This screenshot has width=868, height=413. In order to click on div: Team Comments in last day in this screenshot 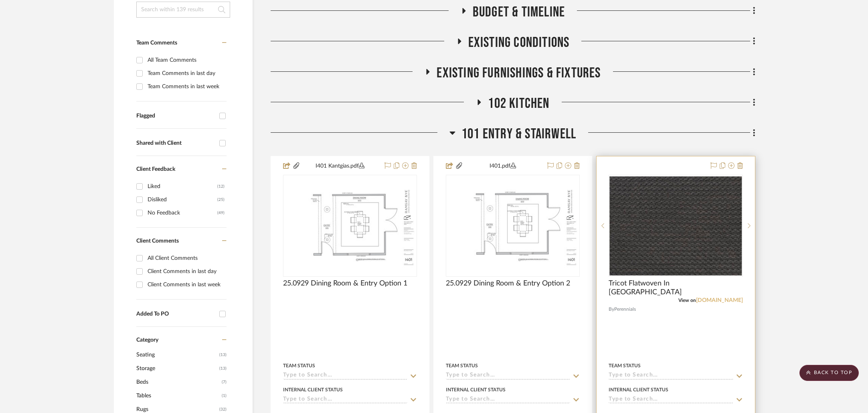, I will do `click(186, 73)`.